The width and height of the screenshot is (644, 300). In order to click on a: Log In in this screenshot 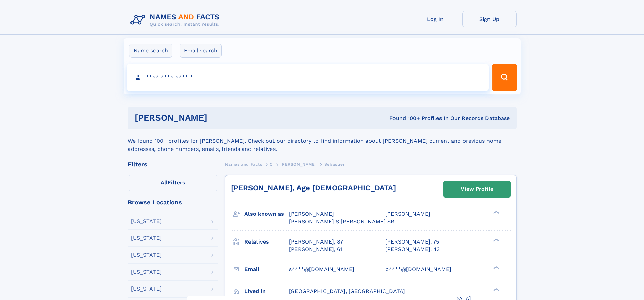, I will do `click(436, 19)`.